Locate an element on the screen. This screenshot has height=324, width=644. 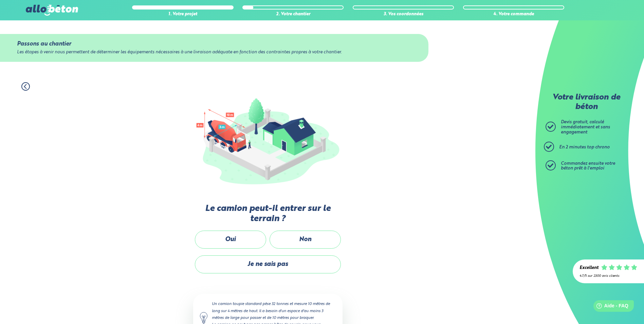
img: allobéton is located at coordinates (52, 10).